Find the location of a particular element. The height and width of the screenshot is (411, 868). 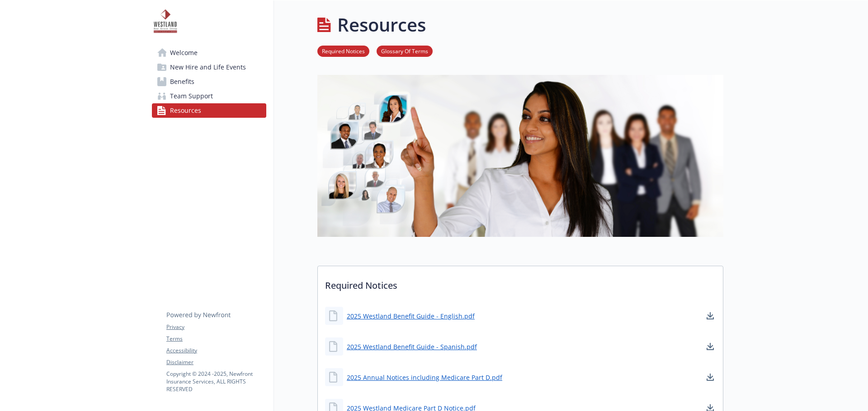

a: Disclaimer is located at coordinates (216, 363).